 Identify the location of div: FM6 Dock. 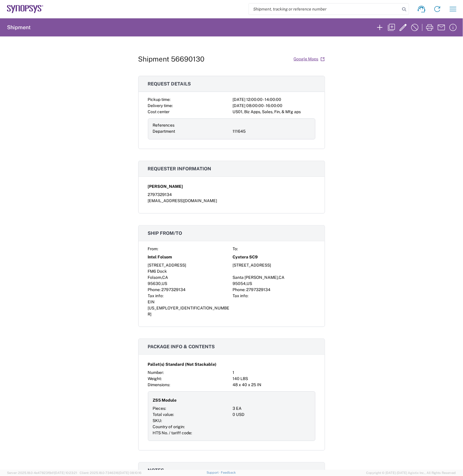
(189, 271).